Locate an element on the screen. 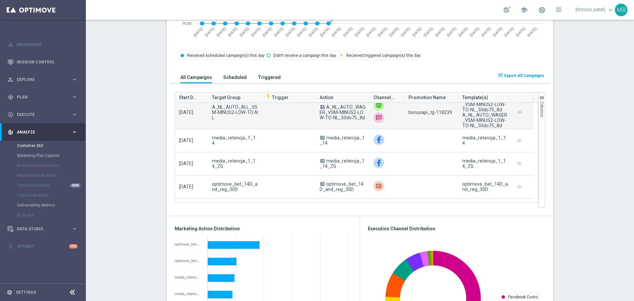  button: track_changes Analyze keyboard_arrow_right is located at coordinates (43, 132).